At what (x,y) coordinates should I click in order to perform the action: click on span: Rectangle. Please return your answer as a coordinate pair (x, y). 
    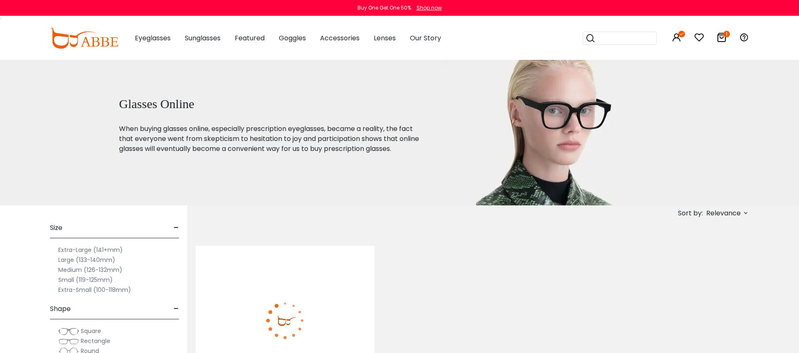
    Looking at the image, I should click on (95, 341).